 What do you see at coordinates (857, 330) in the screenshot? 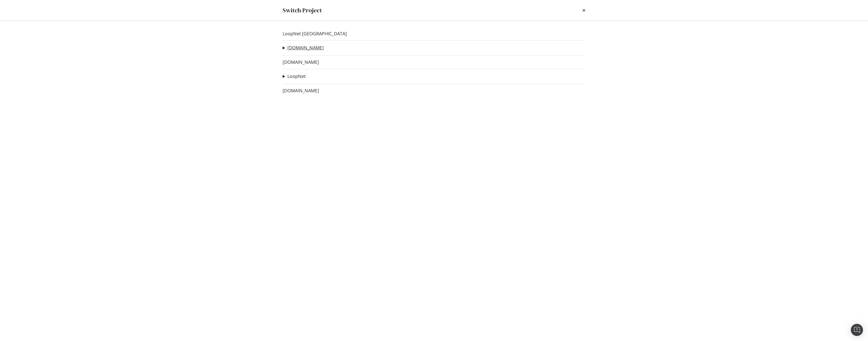
I see `div: Open Intercom Messenger` at bounding box center [857, 330].